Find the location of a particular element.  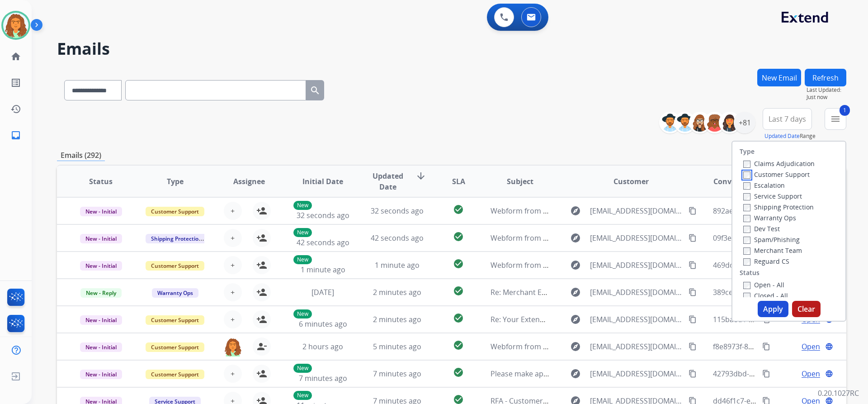

span: Warranty Ops is located at coordinates (175, 293).